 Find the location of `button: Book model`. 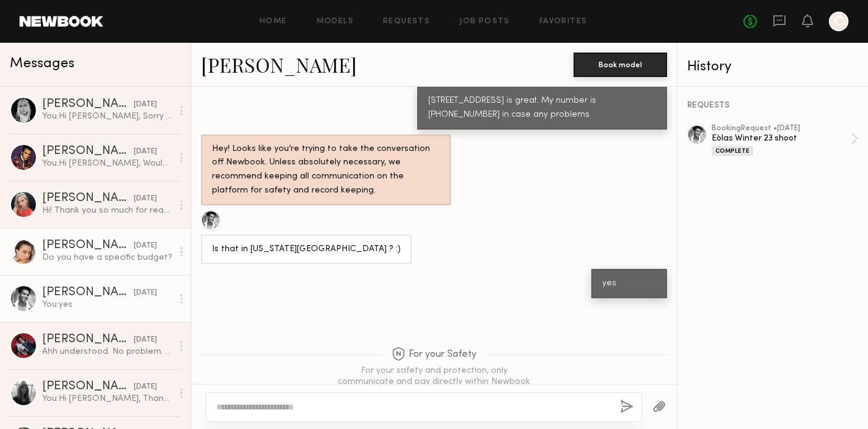

button: Book model is located at coordinates (620, 65).